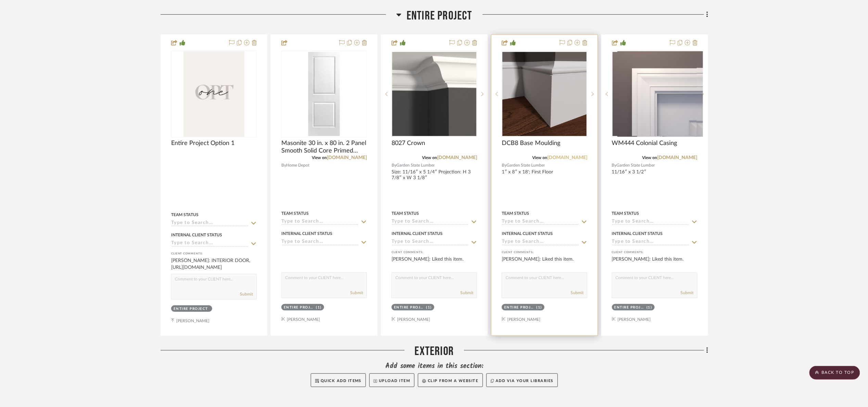 The image size is (868, 407). Describe the element at coordinates (434, 367) in the screenshot. I see `div: Add some items in this section:` at that location.